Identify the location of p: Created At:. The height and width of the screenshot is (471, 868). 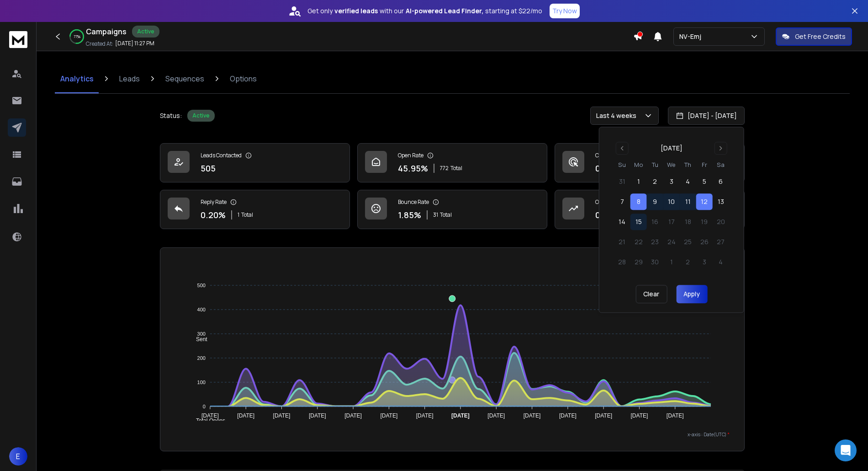
(100, 44).